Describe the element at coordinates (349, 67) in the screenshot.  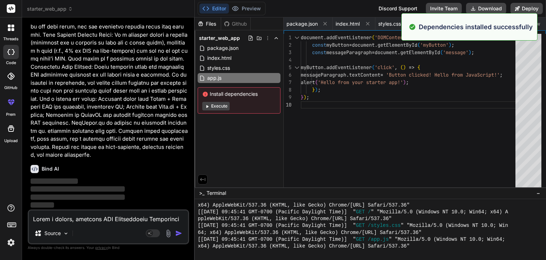
I see `span: addEventListener` at that location.